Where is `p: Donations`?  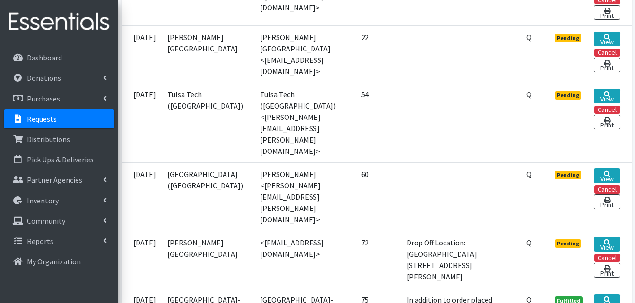 p: Donations is located at coordinates (44, 78).